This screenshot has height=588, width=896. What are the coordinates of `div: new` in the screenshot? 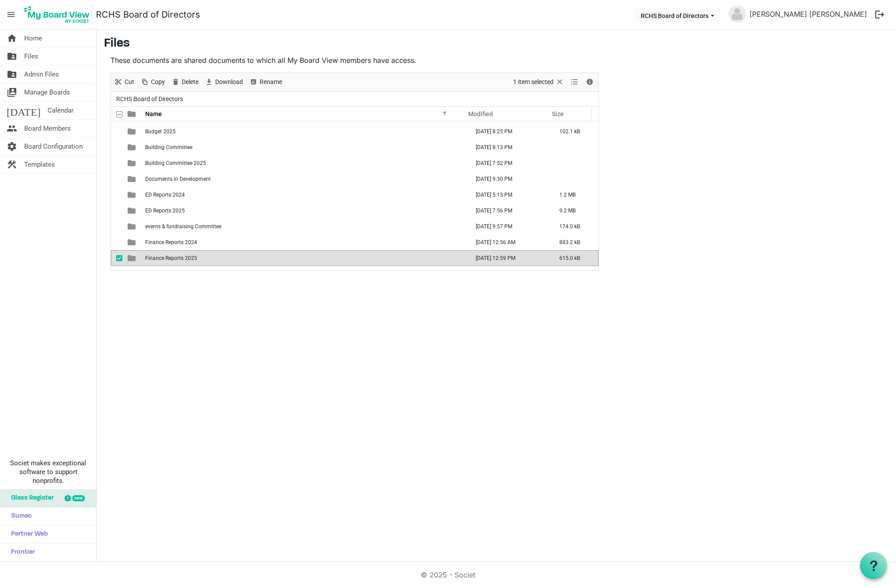 It's located at (78, 498).